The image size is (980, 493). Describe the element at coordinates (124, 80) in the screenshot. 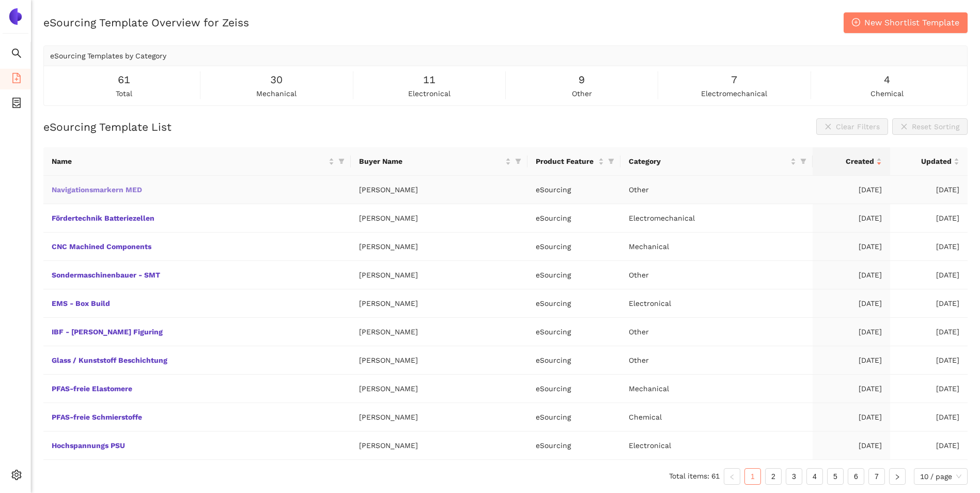

I see `span: 61` at that location.